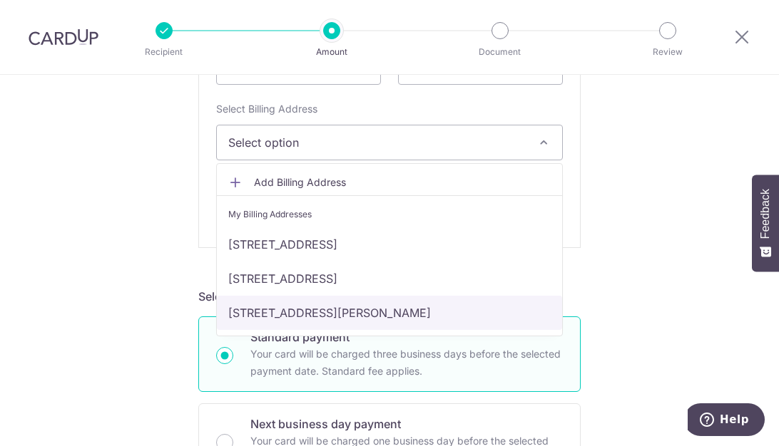 The height and width of the screenshot is (446, 779). What do you see at coordinates (63, 37) in the screenshot?
I see `img: CardUp` at bounding box center [63, 37].